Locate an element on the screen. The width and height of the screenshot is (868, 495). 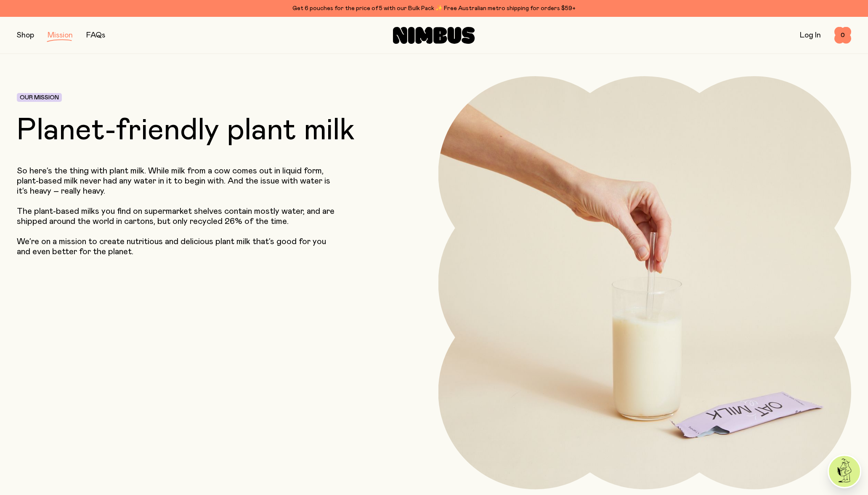
span: 0 is located at coordinates (843, 36).